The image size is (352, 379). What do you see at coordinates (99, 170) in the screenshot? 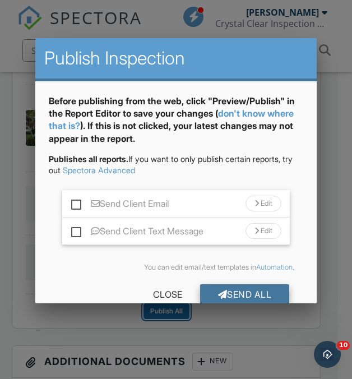
I see `a: Spectora Advanced` at bounding box center [99, 170].